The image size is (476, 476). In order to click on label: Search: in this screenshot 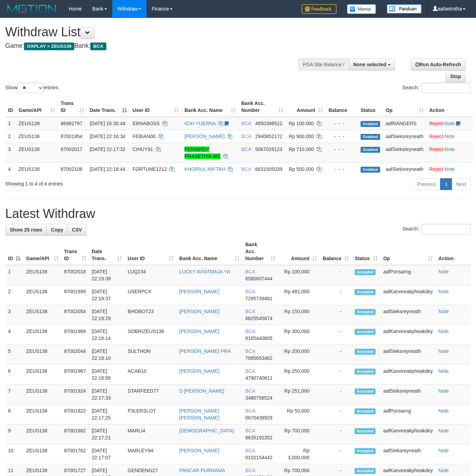, I will do `click(436, 88)`.